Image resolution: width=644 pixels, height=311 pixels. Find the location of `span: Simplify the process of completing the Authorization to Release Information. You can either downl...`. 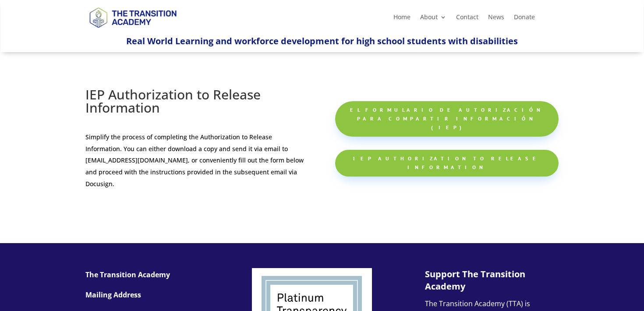

span: Simplify the process of completing the Authorization to Release Information. You can either downl... is located at coordinates (195, 159).